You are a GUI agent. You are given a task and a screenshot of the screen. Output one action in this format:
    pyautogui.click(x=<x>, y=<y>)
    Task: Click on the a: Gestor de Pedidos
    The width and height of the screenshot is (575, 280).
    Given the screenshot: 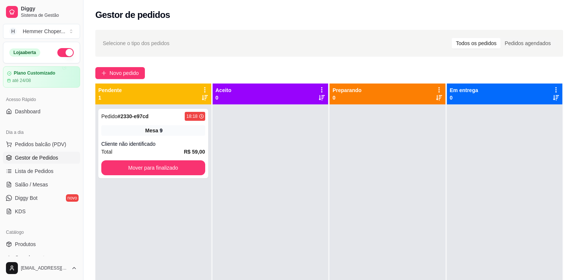 What is the action you would take?
    pyautogui.click(x=41, y=158)
    